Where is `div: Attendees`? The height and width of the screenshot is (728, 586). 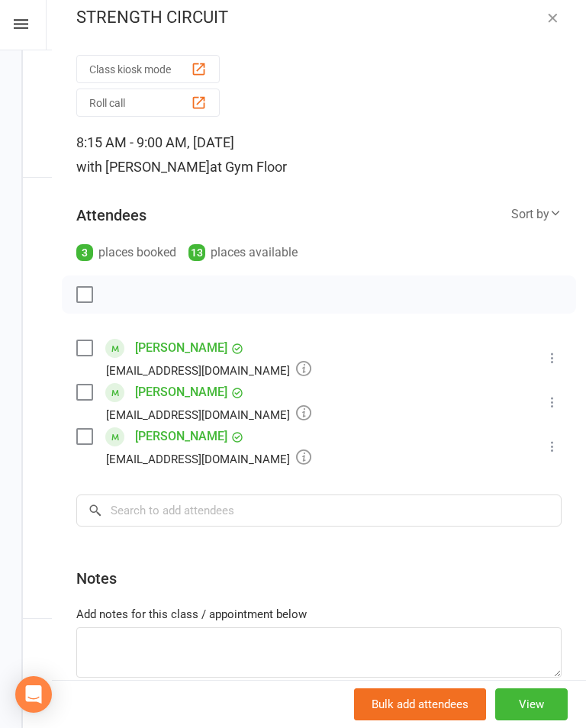 div: Attendees is located at coordinates (111, 216).